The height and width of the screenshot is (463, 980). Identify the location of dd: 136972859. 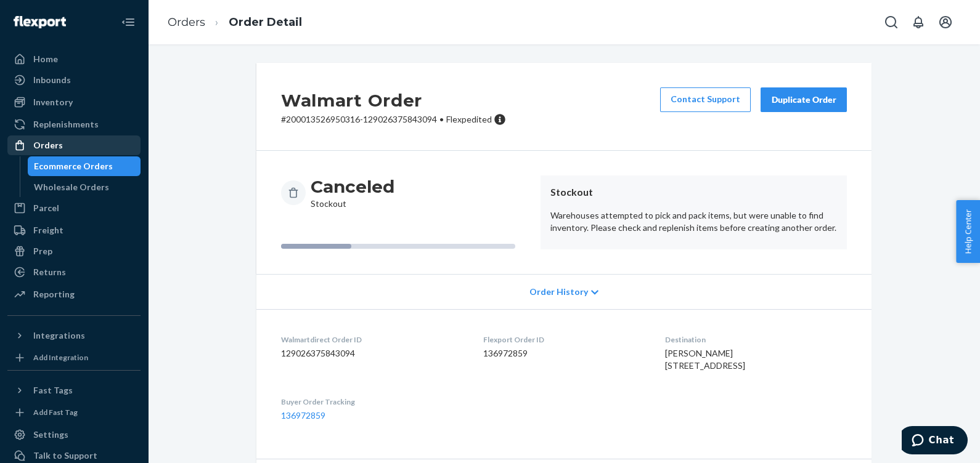
(565, 354).